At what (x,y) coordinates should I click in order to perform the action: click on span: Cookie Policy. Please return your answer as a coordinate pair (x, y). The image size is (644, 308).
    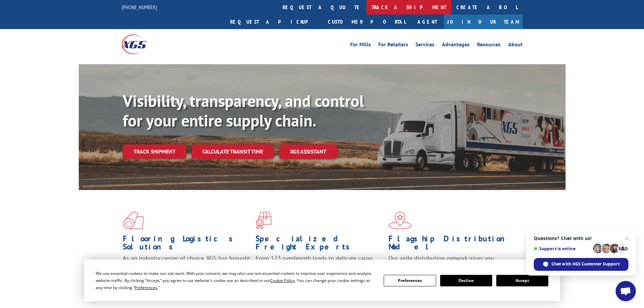
    Looking at the image, I should click on (282, 280).